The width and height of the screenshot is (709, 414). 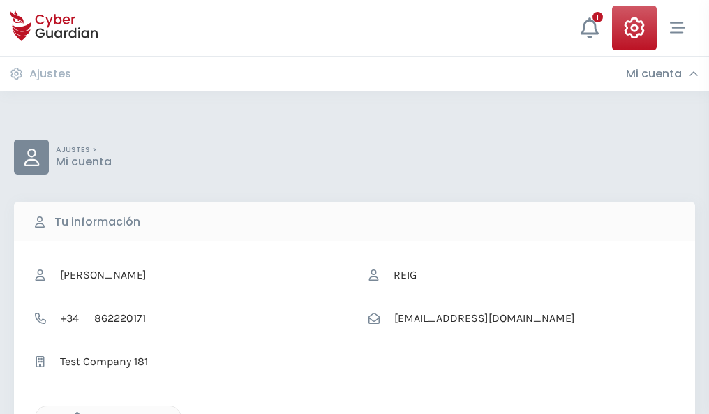 What do you see at coordinates (654, 74) in the screenshot?
I see `h3: Mi cuenta` at bounding box center [654, 74].